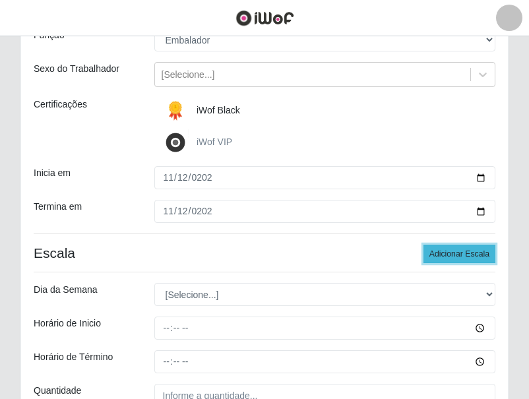 The height and width of the screenshot is (399, 529). What do you see at coordinates (67, 323) in the screenshot?
I see `label: Horário de Inicio` at bounding box center [67, 323].